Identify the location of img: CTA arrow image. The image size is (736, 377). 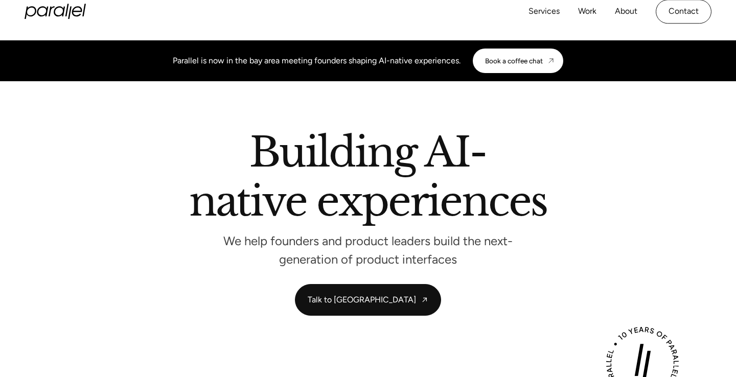
(551, 61).